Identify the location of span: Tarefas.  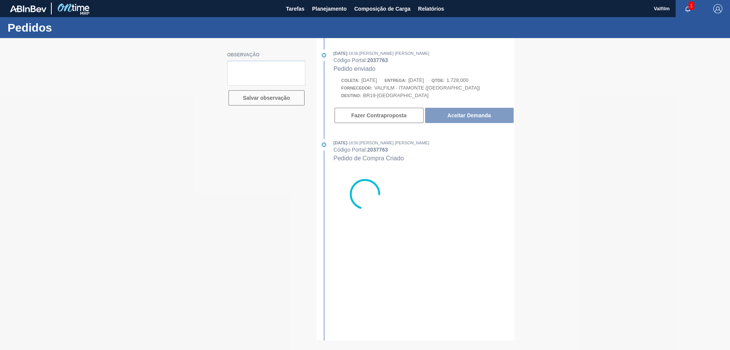
(295, 9).